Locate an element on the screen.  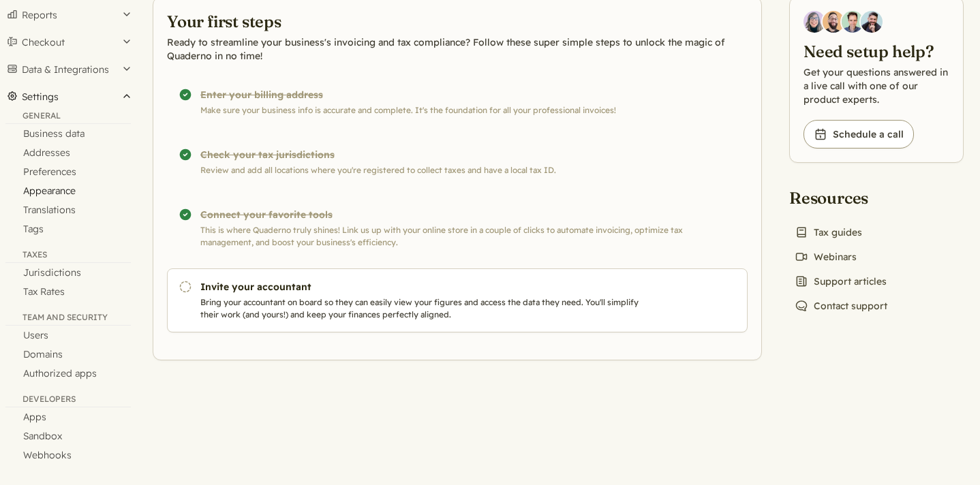
div: Developers is located at coordinates (68, 400).